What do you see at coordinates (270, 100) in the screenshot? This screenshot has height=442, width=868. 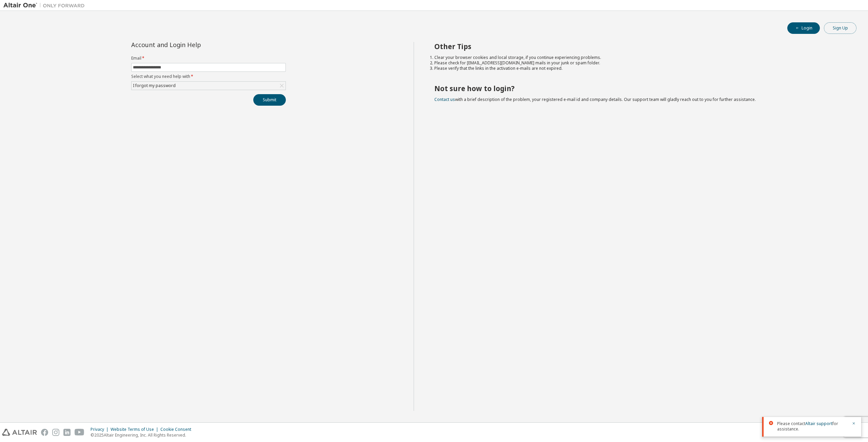 I see `button: Submit` at bounding box center [270, 100].